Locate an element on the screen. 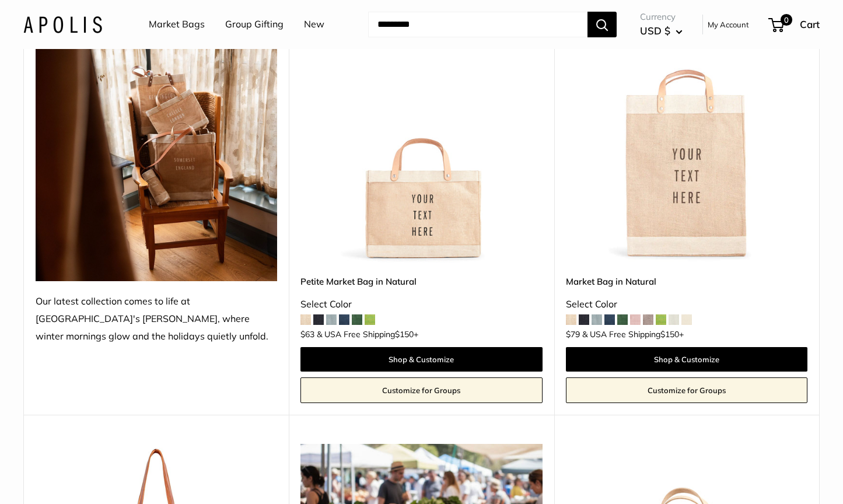 Image resolution: width=843 pixels, height=504 pixels. span: Cart is located at coordinates (810, 24).